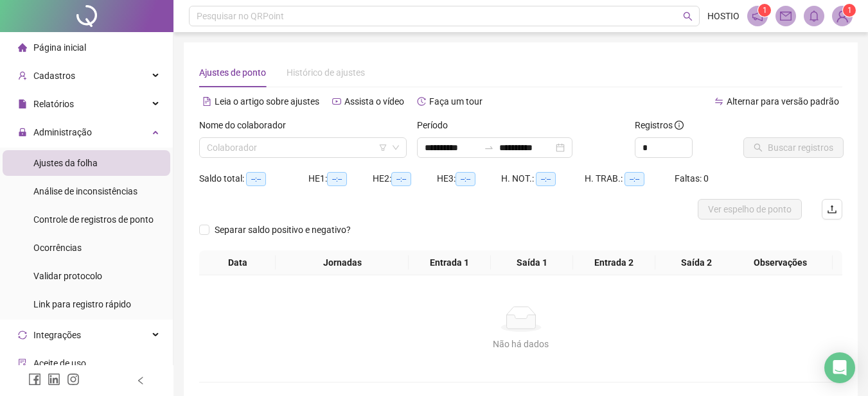 This screenshot has height=396, width=868. I want to click on span: filter, so click(383, 148).